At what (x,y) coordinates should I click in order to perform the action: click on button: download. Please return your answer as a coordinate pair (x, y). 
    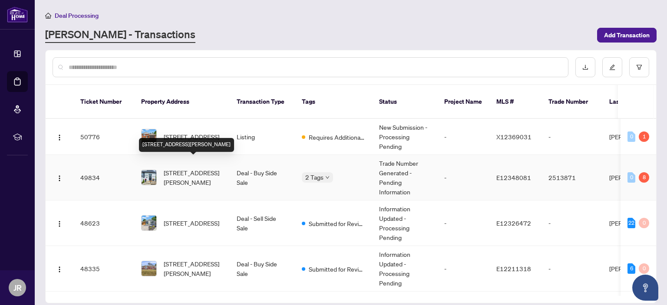
    Looking at the image, I should click on (585, 67).